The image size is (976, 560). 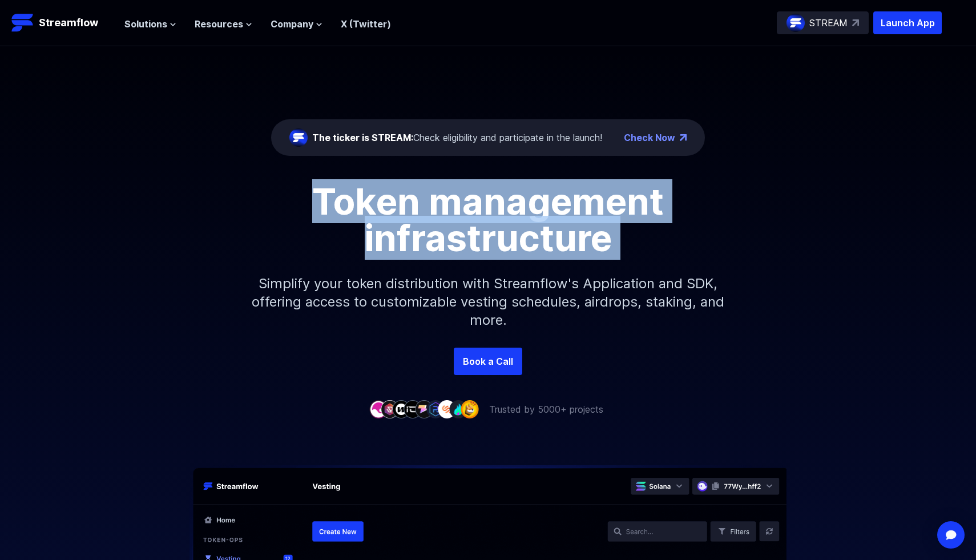 What do you see at coordinates (297, 24) in the screenshot?
I see `button: Company` at bounding box center [297, 24].